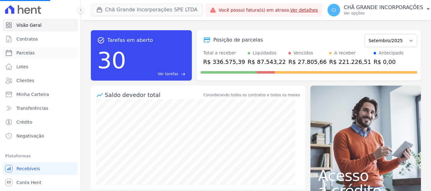 This screenshot has width=431, height=191. Describe the element at coordinates (383, 13) in the screenshot. I see `p: Ver opções` at that location.